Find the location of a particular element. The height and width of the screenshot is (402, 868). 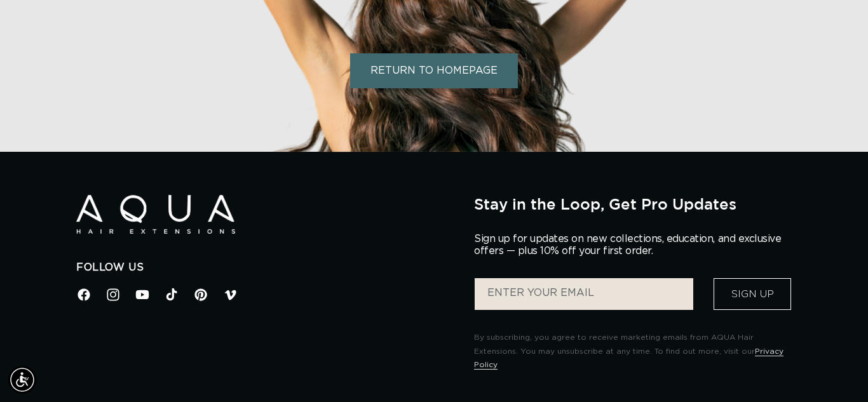

button: Sign Up is located at coordinates (752, 294).